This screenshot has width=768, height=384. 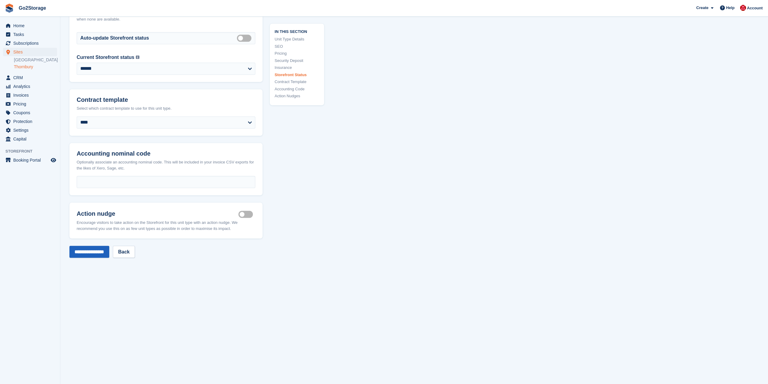 What do you see at coordinates (31, 52) in the screenshot?
I see `span: Sites` at bounding box center [31, 52].